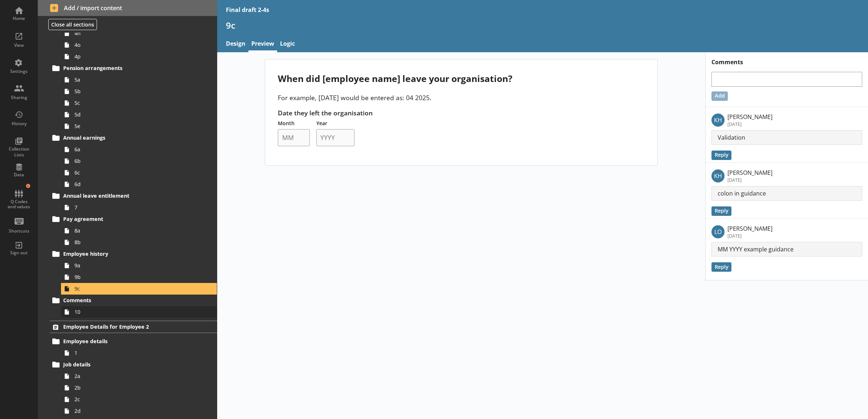 The width and height of the screenshot is (868, 419). Describe the element at coordinates (124, 68) in the screenshot. I see `span: Pension arrangements` at that location.